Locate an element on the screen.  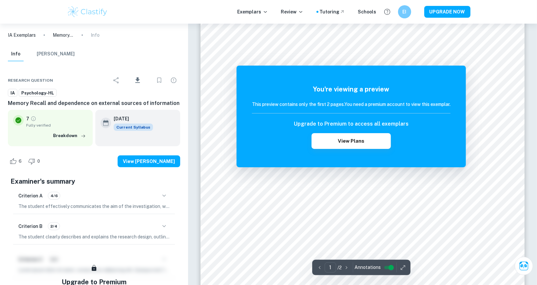
div: Share is located at coordinates (116, 80).